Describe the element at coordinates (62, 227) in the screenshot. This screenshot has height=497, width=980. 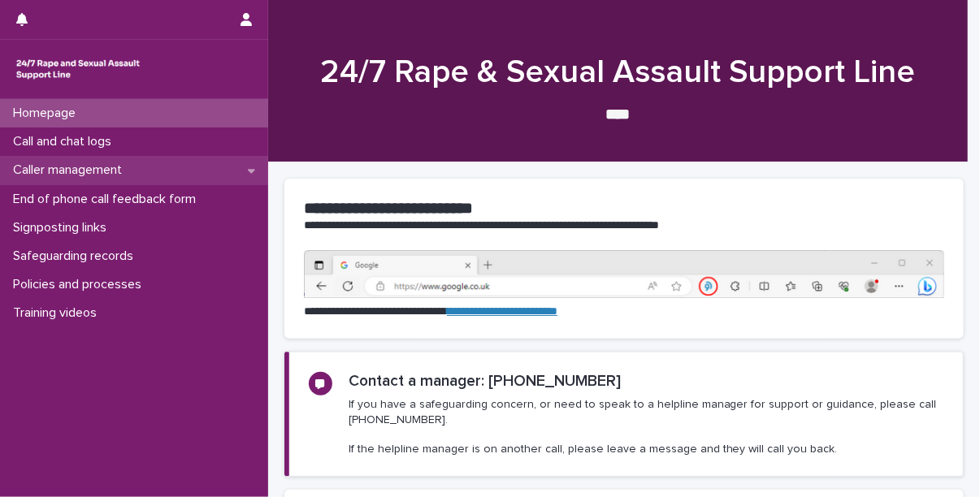
I see `p: Signposting links` at that location.